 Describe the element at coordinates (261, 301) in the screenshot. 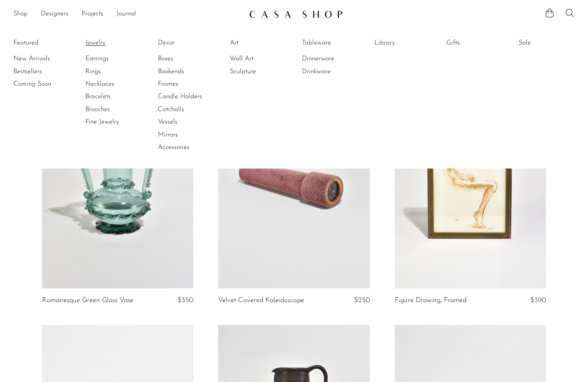

I see `a: Velvet-Covered Kaleidoscope` at that location.